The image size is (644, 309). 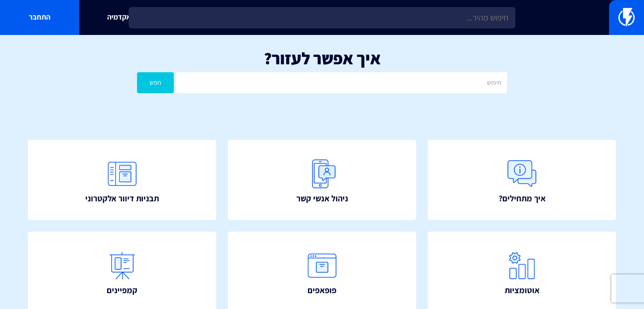 I want to click on h1: איך אפשר לעזור?, so click(x=322, y=58).